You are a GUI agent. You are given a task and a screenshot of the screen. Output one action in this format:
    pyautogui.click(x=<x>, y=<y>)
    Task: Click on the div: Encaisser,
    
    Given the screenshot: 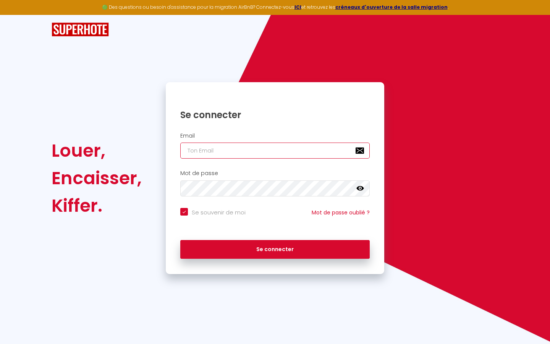 What is the action you would take?
    pyautogui.click(x=97, y=178)
    